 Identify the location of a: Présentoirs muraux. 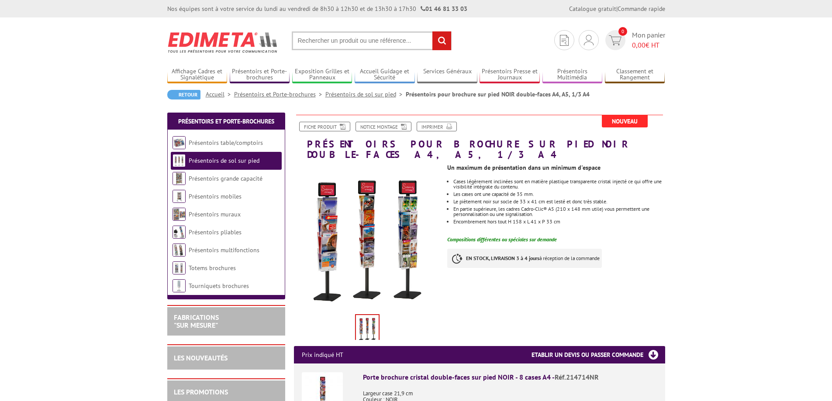
(214, 214).